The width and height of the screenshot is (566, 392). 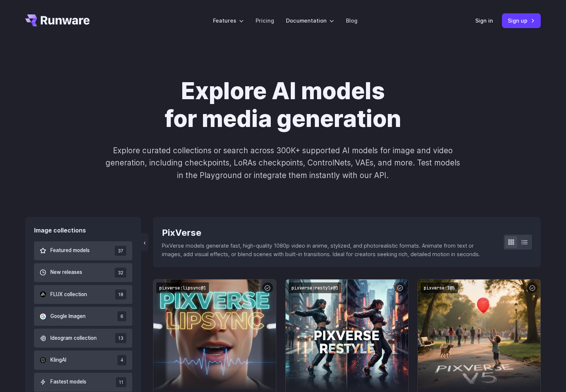 I want to click on a: Go to /, so click(x=58, y=21).